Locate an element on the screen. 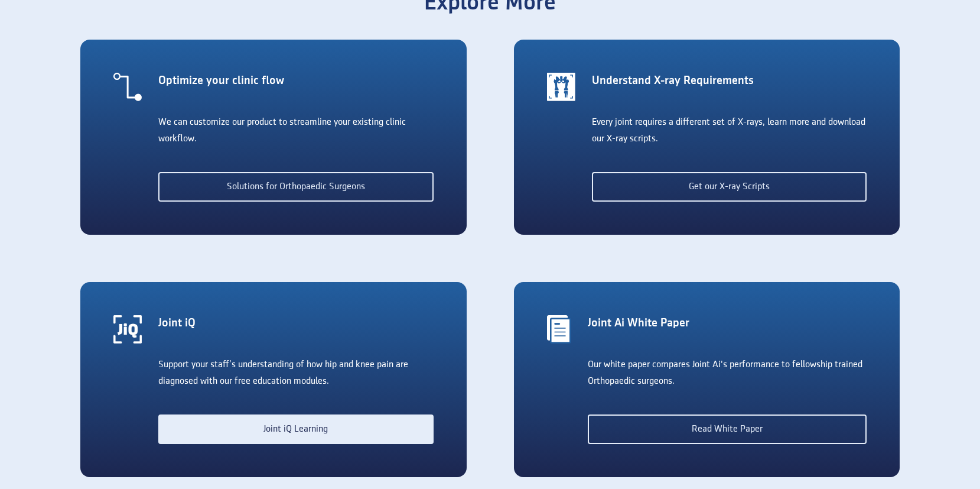 The image size is (980, 489). a: Solutions for Orthopaedic Surgeons is located at coordinates (296, 187).